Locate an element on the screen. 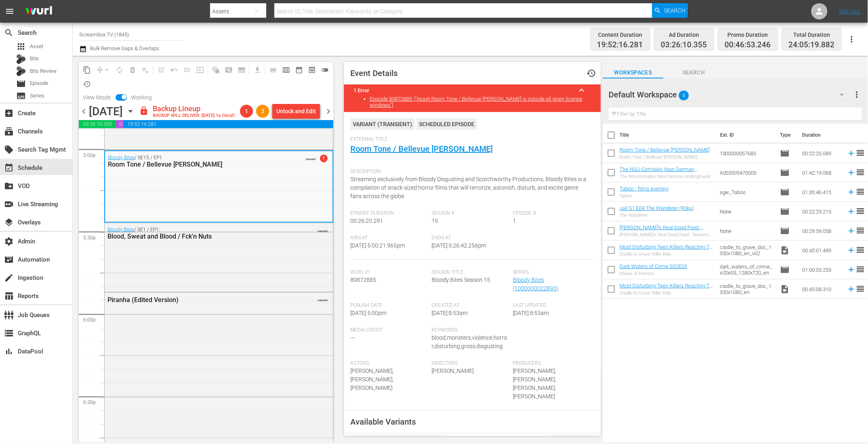  span: Fill episodes with ad slates is located at coordinates (187, 70).